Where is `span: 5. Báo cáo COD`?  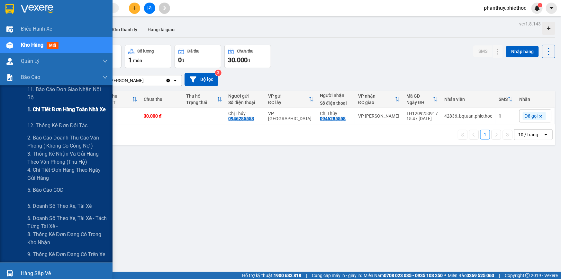 span: 5. Báo cáo COD is located at coordinates (45, 190).